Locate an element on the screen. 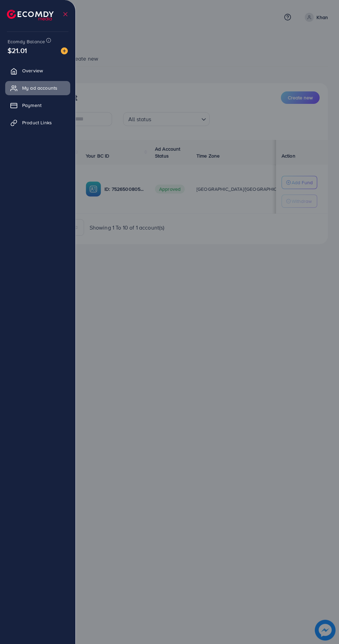 The width and height of the screenshot is (339, 644). span: My ad accounts is located at coordinates (40, 88).